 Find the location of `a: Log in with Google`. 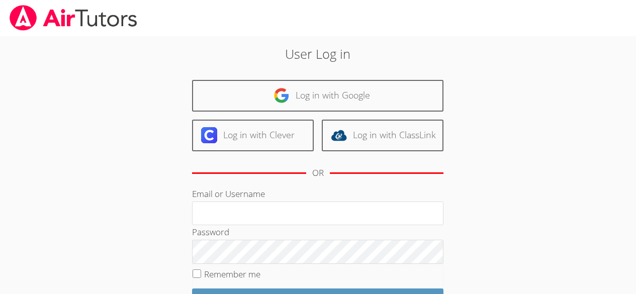

a: Log in with Google is located at coordinates (318, 95).